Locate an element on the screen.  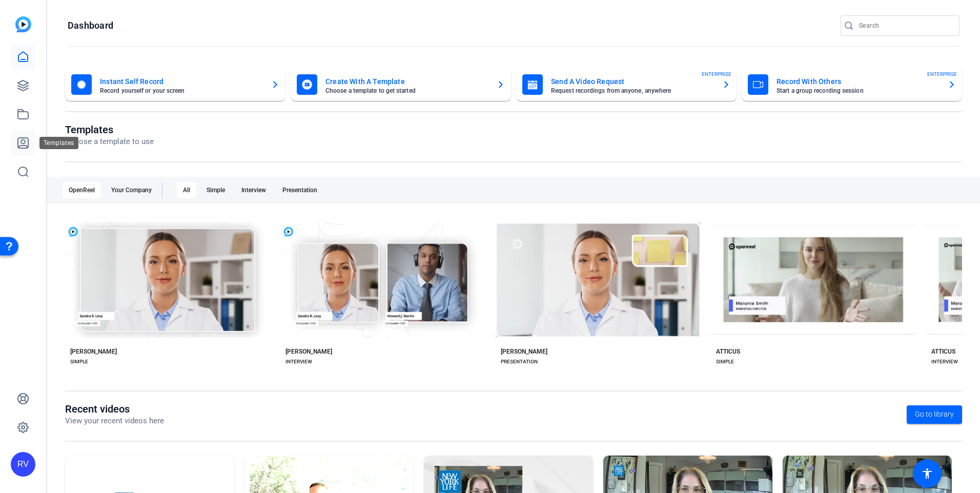
img: blue-gradient.svg is located at coordinates (23, 24).